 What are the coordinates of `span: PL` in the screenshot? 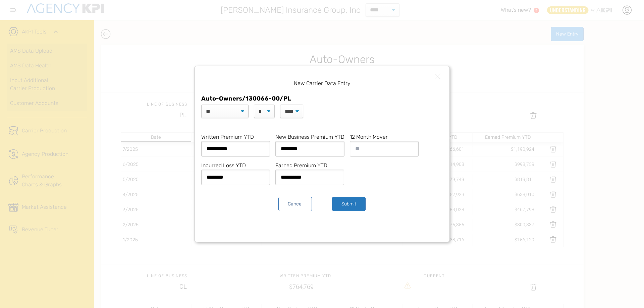 It's located at (287, 99).